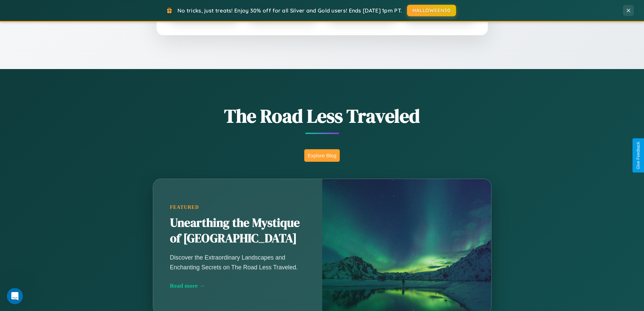 Image resolution: width=644 pixels, height=311 pixels. What do you see at coordinates (431, 10) in the screenshot?
I see `button: HALLOWEEN30` at bounding box center [431, 10].